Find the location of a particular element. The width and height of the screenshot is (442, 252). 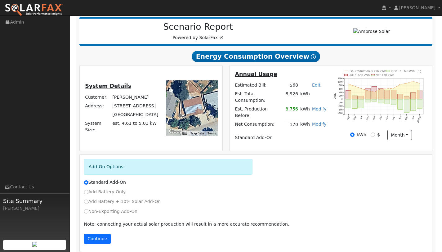

text: 0 is located at coordinates (342, 99).